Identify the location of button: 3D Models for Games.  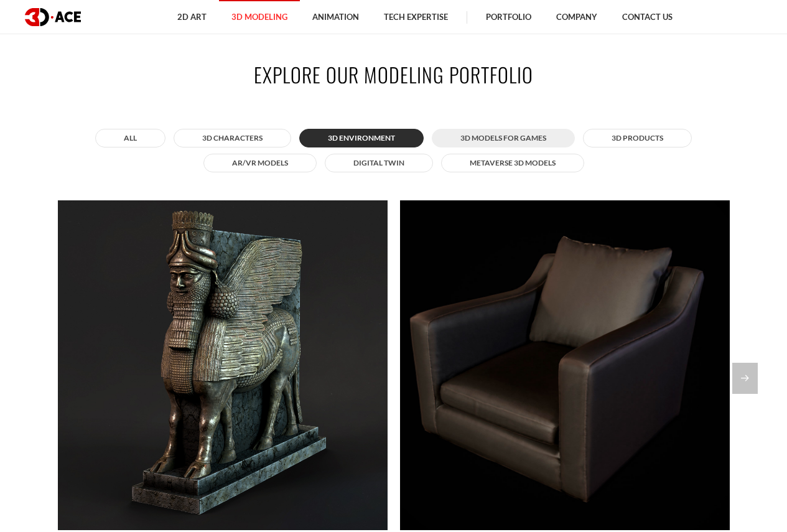
(503, 138).